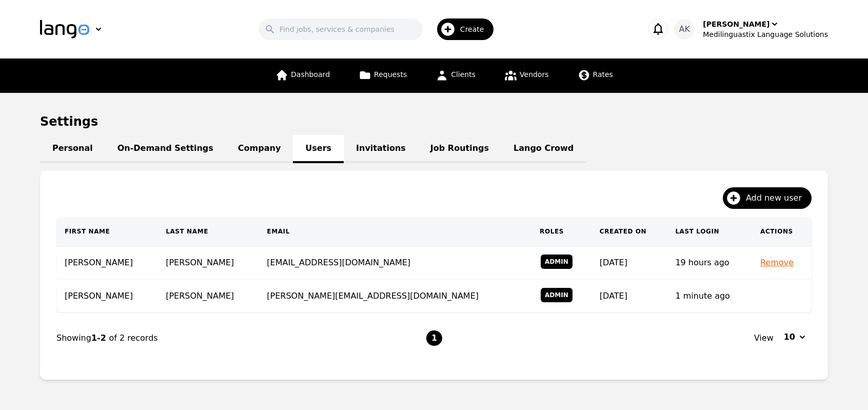 This screenshot has height=410, width=868. What do you see at coordinates (777, 263) in the screenshot?
I see `button: Remove` at bounding box center [777, 263].